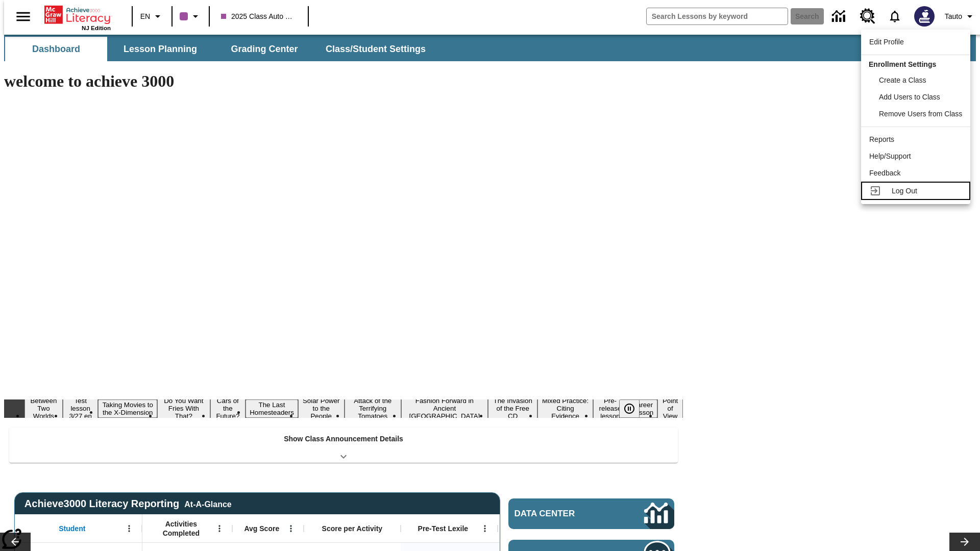 This screenshot has height=551, width=980. Describe the element at coordinates (890, 156) in the screenshot. I see `span: Help/Support` at that location.